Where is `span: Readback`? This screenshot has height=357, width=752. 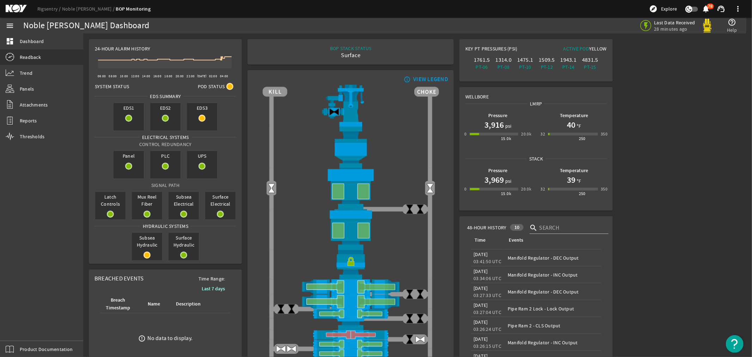 span: Readback is located at coordinates (30, 57).